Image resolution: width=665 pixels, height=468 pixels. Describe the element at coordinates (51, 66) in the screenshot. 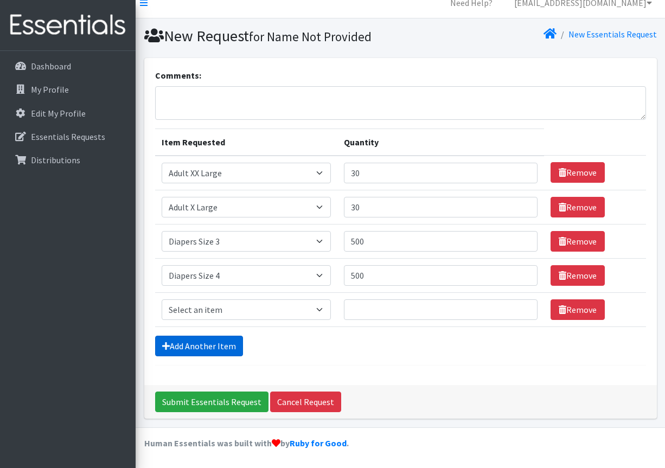

I see `p: Dashboard` at that location.